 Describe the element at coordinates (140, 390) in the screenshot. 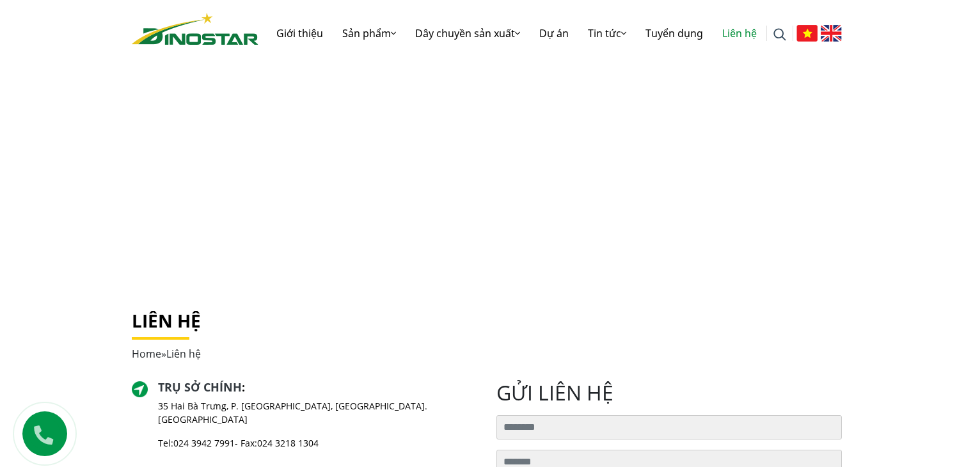

I see `img: directer` at that location.